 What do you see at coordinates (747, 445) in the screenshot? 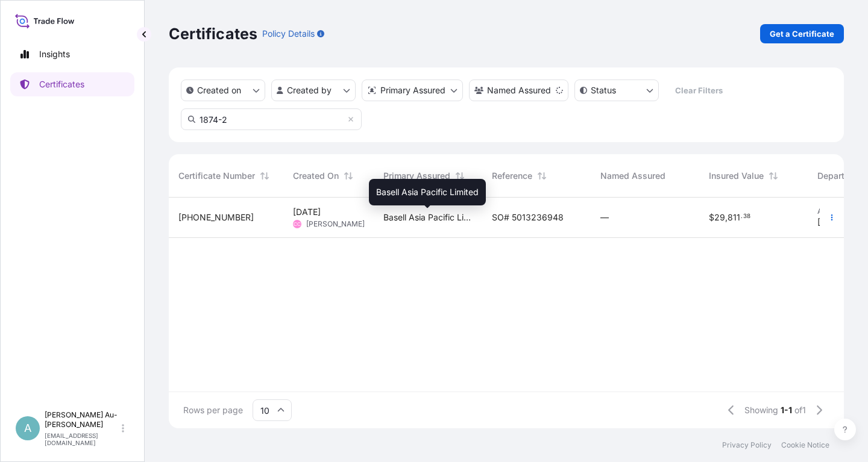
I see `p: Privacy Policy` at bounding box center [747, 445].